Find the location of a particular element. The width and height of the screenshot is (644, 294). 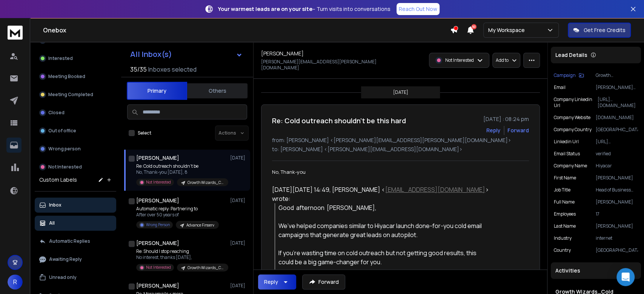

p: Automatic Replies is located at coordinates (69, 241).